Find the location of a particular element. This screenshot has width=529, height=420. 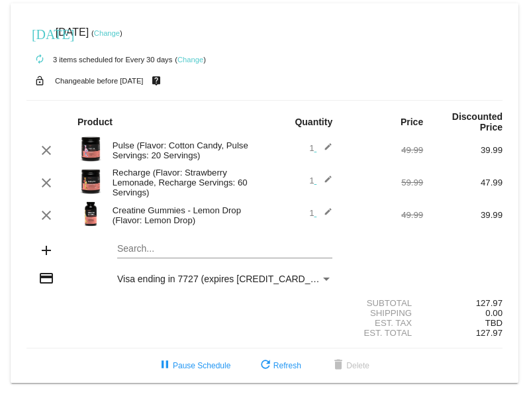

div: 127.97 is located at coordinates (463, 303).